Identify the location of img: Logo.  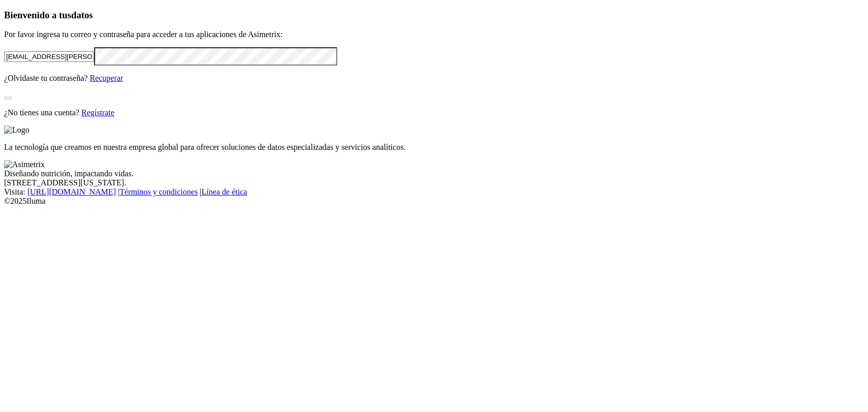
(17, 130).